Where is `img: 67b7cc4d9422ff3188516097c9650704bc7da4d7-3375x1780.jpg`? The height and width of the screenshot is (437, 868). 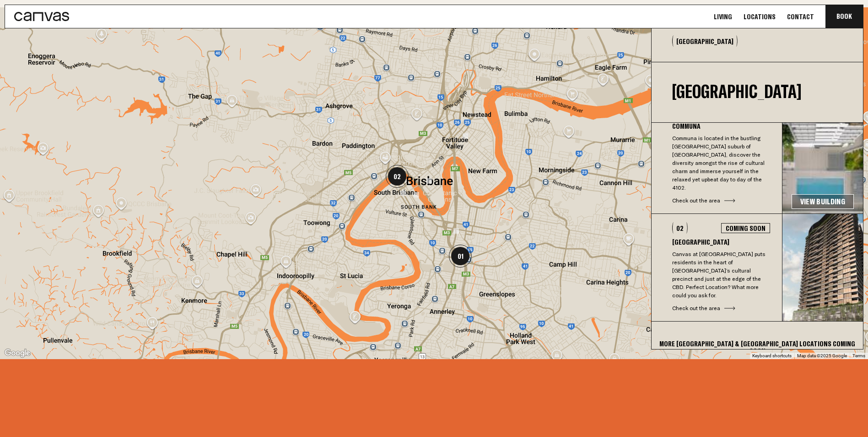
img: 67b7cc4d9422ff3188516097c9650704bc7da4d7-3375x1780.jpg is located at coordinates (823, 155).